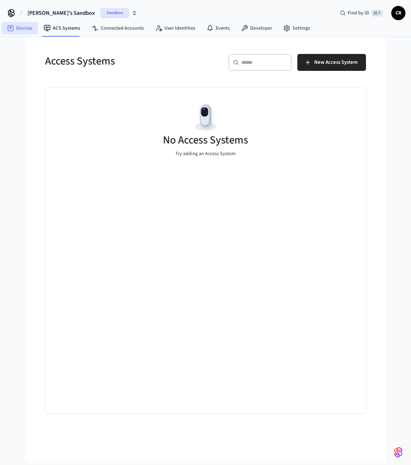 This screenshot has height=465, width=411. I want to click on a: ACS Systems, so click(62, 28).